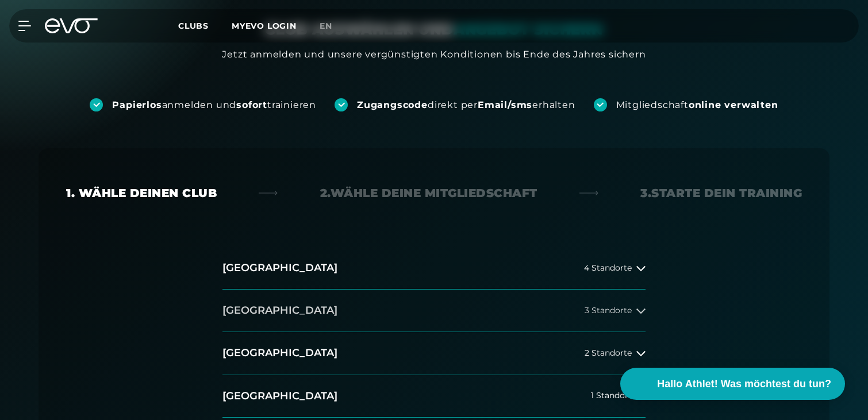 The height and width of the screenshot is (420, 868). What do you see at coordinates (204, 25) in the screenshot?
I see `a: Clubs` at bounding box center [204, 25].